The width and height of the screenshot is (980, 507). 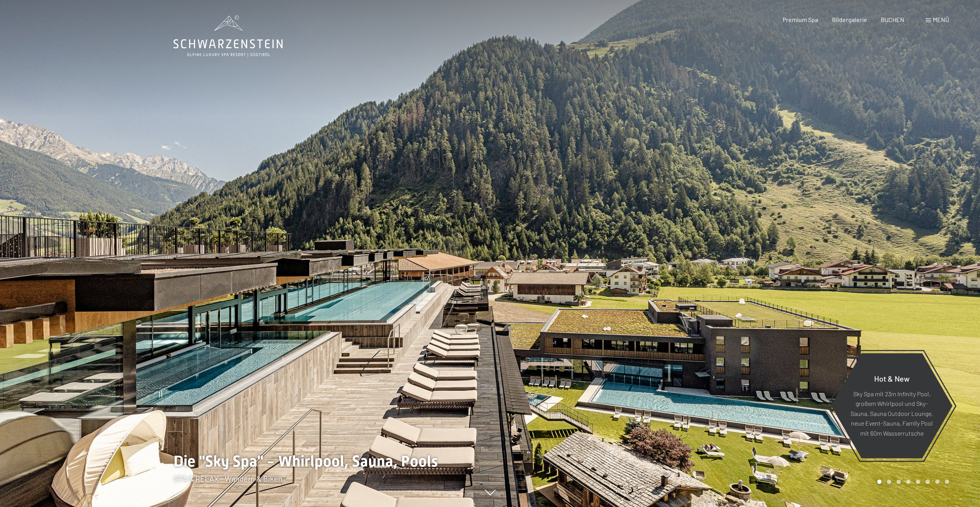 I want to click on div: Carousel Page 5, so click(x=918, y=481).